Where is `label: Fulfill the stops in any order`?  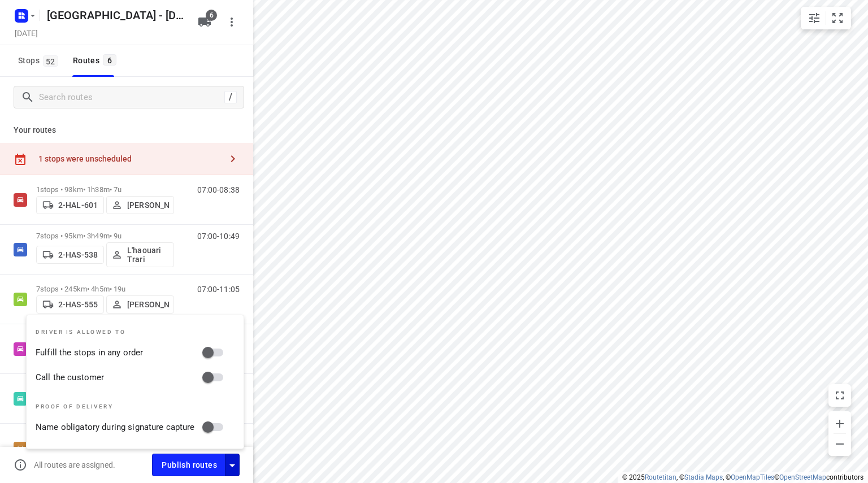 label: Fulfill the stops in any order is located at coordinates (89, 353).